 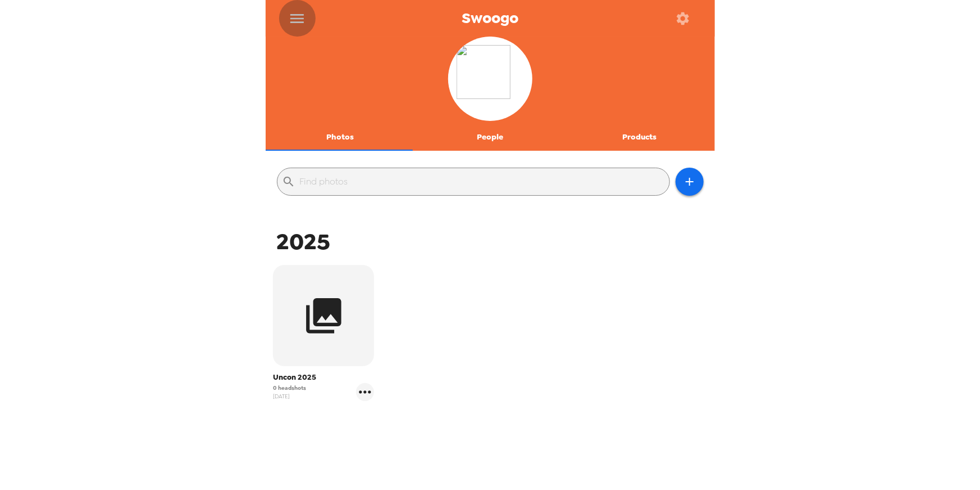 What do you see at coordinates (304, 242) in the screenshot?
I see `span: 2025` at bounding box center [304, 242].